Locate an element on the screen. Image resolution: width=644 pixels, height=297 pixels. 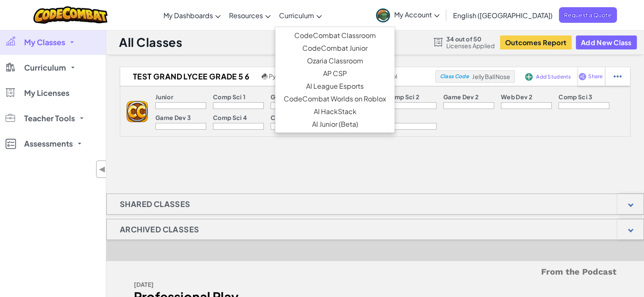
span: Class Code is located at coordinates (454, 77).